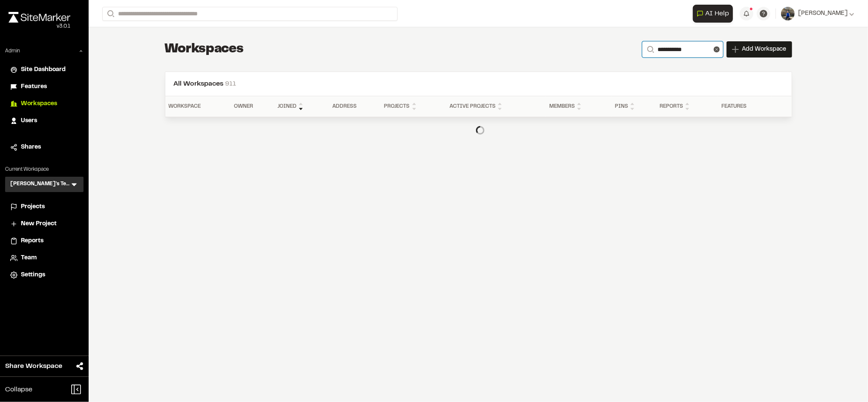  Describe the element at coordinates (414, 106) in the screenshot. I see `div: Projects` at that location.